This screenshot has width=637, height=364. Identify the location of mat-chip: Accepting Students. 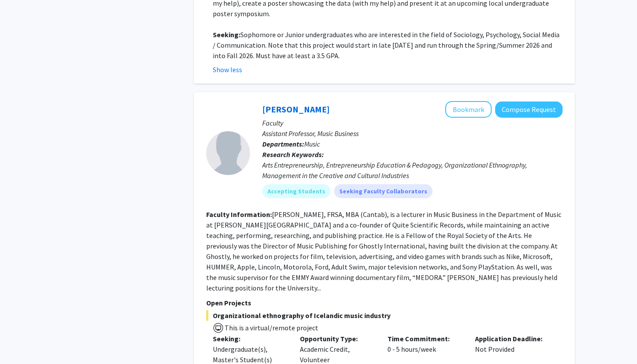
(296, 191).